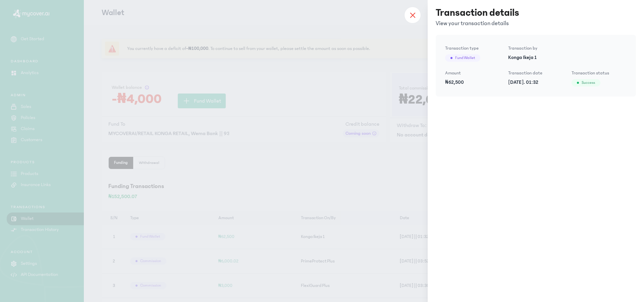  I want to click on span: Fund wallet, so click(465, 58).